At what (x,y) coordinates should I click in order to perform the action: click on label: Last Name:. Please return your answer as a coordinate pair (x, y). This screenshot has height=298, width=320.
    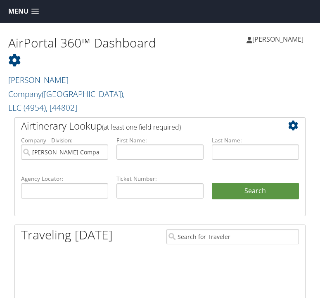
    Looking at the image, I should click on (255, 140).